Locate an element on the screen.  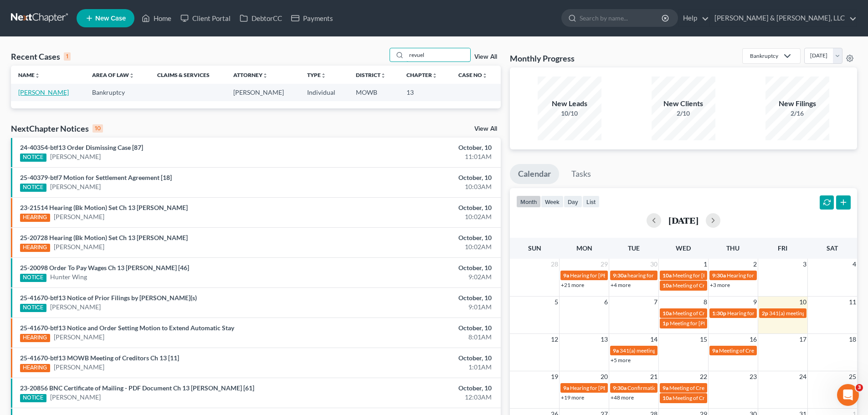
a: Typeunfold_more is located at coordinates (317, 75).